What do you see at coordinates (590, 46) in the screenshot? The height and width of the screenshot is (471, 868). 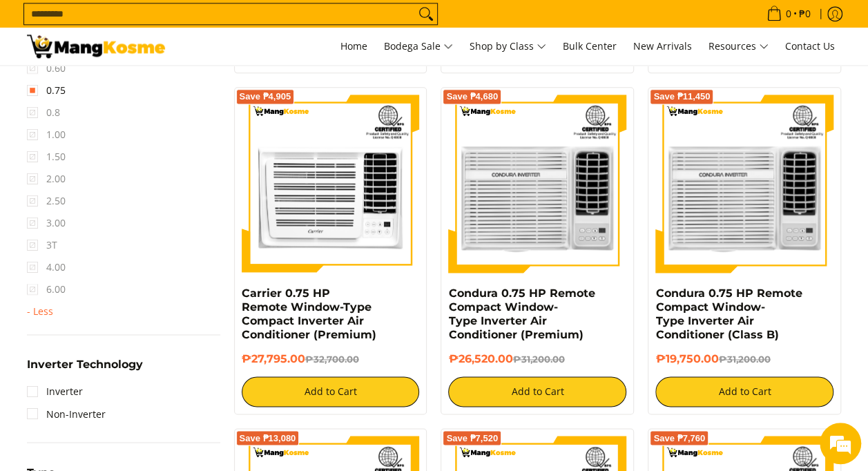 I see `a: Bulk Center` at bounding box center [590, 46].